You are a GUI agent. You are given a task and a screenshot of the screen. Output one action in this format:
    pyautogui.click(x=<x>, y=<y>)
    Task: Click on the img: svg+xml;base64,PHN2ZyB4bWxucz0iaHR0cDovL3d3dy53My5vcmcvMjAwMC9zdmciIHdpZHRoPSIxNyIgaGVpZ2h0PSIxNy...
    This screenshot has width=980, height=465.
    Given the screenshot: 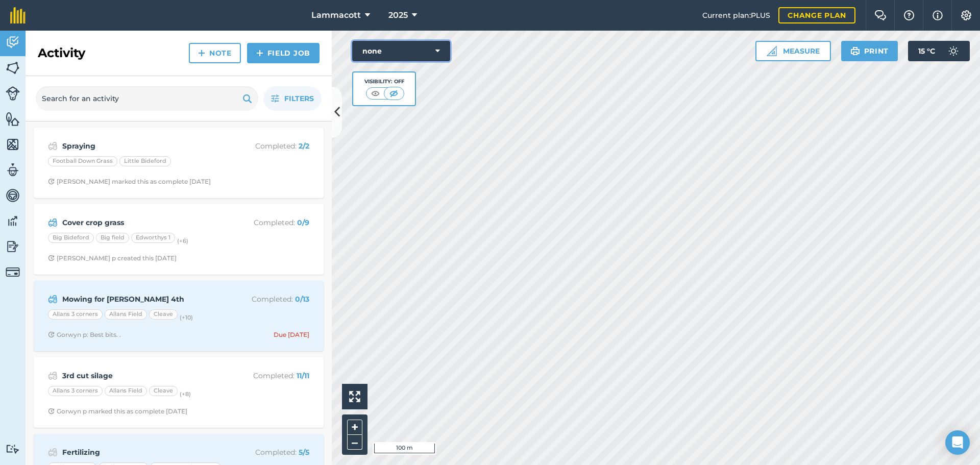 What is the action you would take?
    pyautogui.click(x=937, y=16)
    